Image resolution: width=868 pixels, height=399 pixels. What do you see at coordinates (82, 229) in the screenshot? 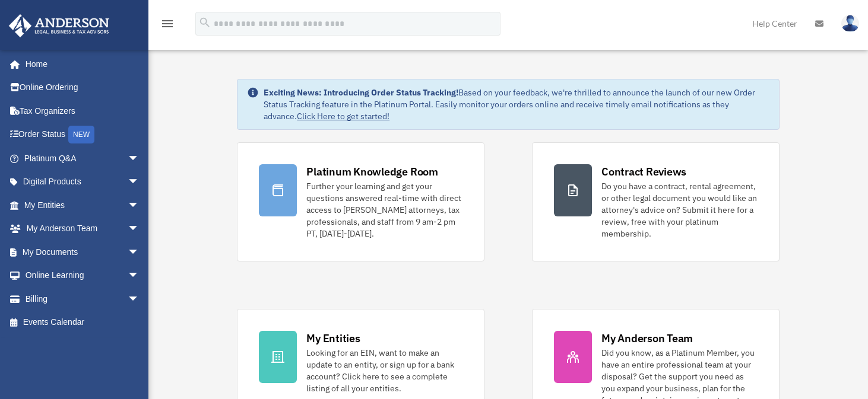
I see `a: My Anderson Teamarrow_drop_down` at bounding box center [82, 229].